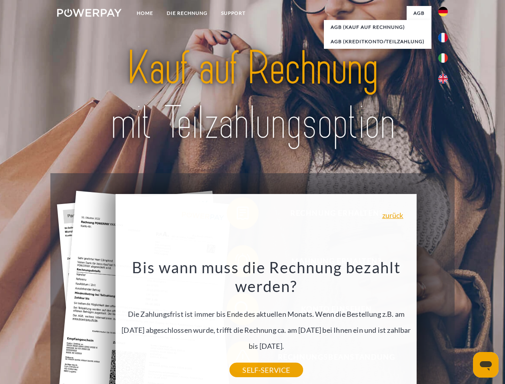 This screenshot has height=384, width=505. What do you see at coordinates (187, 13) in the screenshot?
I see `a: DIE RECHNUNG` at bounding box center [187, 13].